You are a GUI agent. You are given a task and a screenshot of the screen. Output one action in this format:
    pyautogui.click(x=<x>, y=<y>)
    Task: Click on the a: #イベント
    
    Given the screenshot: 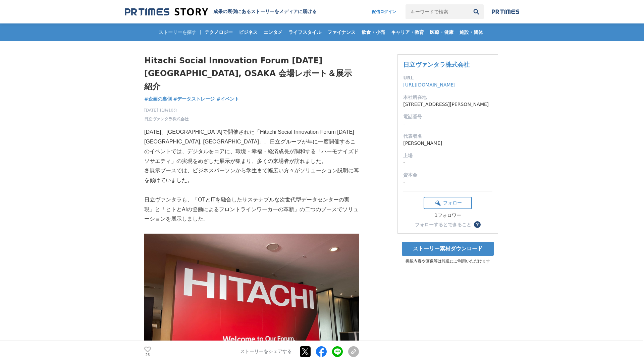 What is the action you would take?
    pyautogui.click(x=228, y=99)
    